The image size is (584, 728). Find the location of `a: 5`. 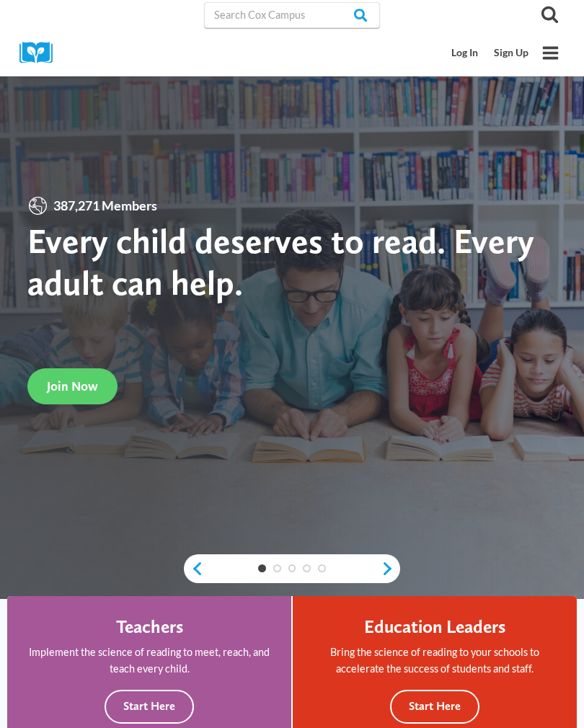

a: 5 is located at coordinates (322, 568).